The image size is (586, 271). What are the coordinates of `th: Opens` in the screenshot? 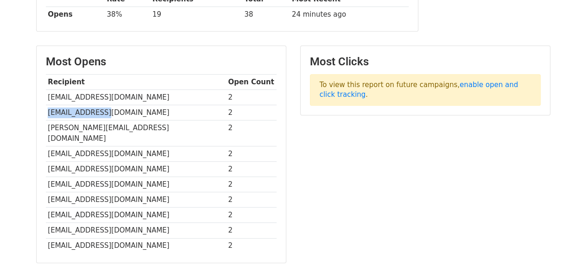 It's located at (75, 14).